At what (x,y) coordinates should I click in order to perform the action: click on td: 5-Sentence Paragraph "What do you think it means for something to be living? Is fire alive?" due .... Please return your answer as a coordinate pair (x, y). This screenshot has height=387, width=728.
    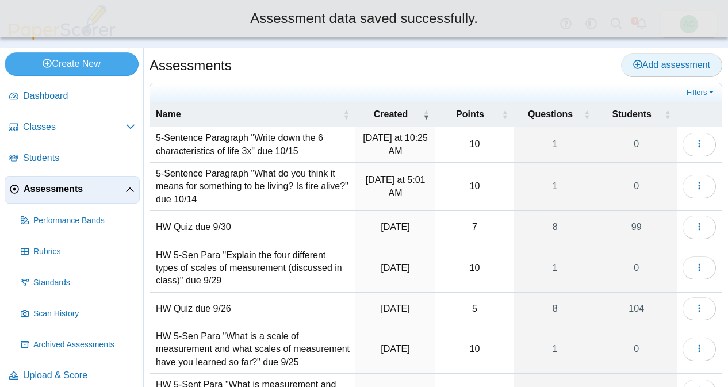
    Looking at the image, I should click on (252, 187).